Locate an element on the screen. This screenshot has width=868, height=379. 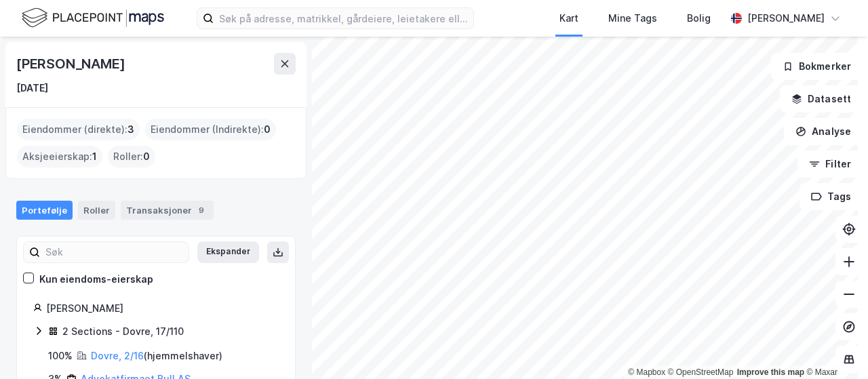
div: 100% is located at coordinates (60, 355).